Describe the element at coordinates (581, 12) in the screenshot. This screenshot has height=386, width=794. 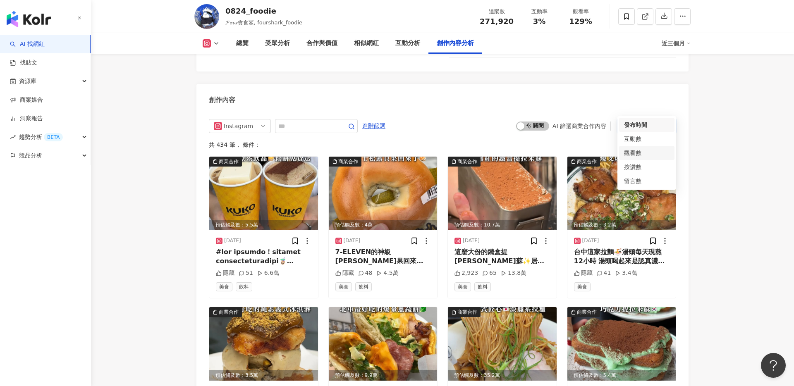
I see `div: 觀看率` at that location.